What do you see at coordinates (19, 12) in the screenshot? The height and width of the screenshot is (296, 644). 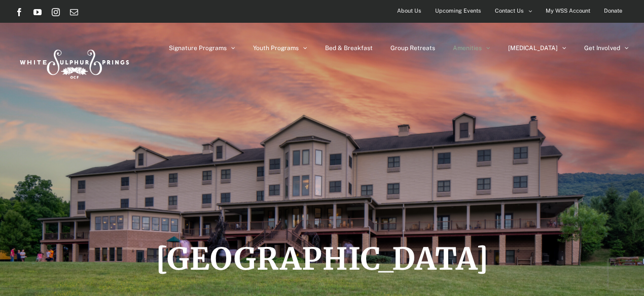 I see `a: Facebook` at bounding box center [19, 12].